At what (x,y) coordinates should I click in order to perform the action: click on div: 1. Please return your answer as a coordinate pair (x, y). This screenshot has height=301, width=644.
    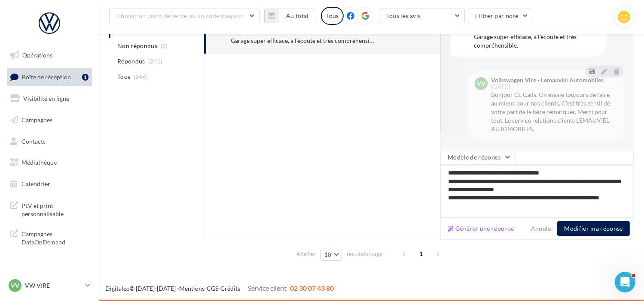
    Looking at the image, I should click on (85, 77).